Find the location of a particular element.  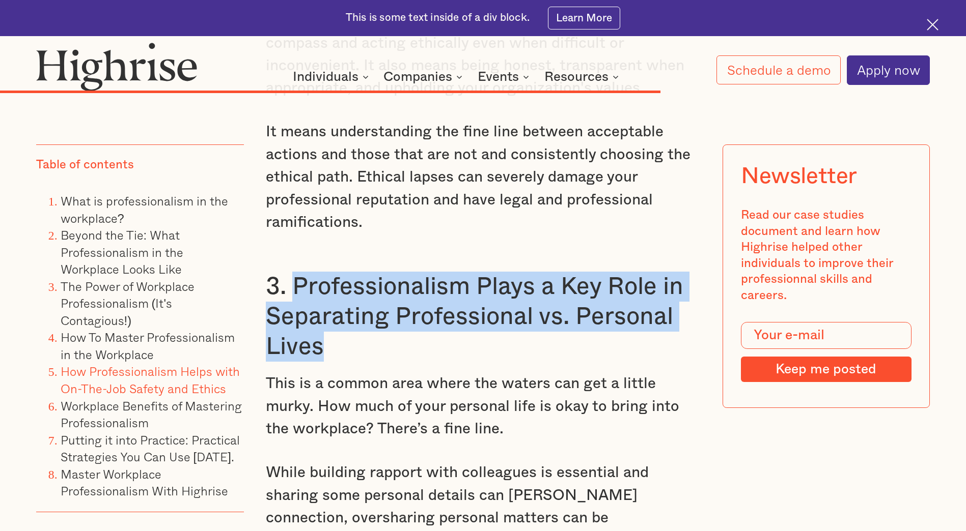

img: Cross icon is located at coordinates (932, 24).